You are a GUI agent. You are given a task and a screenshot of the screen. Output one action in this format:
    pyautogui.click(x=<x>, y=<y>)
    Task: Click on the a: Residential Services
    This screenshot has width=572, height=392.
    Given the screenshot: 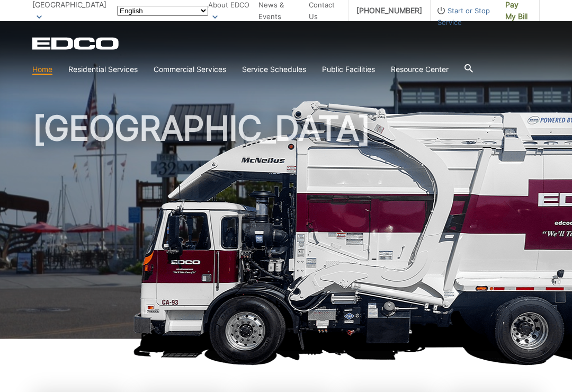 What is the action you would take?
    pyautogui.click(x=103, y=69)
    